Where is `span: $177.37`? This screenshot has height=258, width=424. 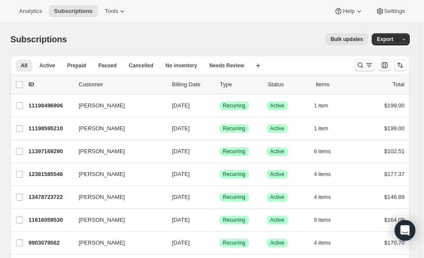
span: $177.37 is located at coordinates (394, 174).